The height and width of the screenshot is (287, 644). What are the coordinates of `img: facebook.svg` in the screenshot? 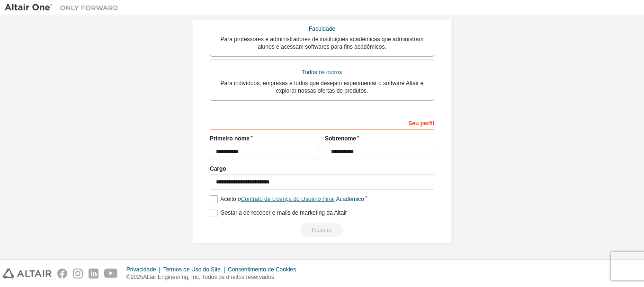 It's located at (62, 273).